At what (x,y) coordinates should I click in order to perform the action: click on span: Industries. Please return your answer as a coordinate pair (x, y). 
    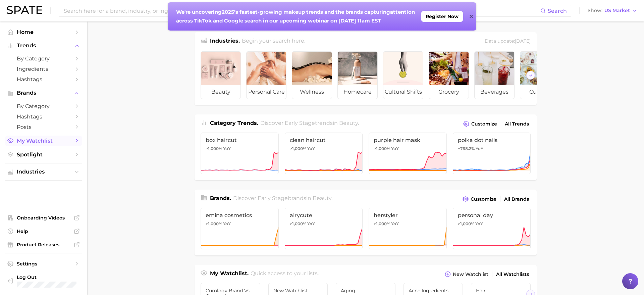
    Looking at the image, I should click on (43, 172).